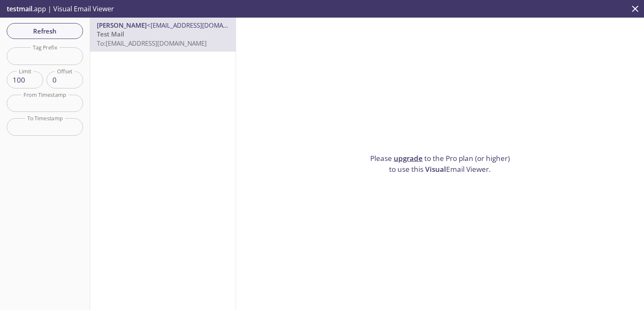 Image resolution: width=644 pixels, height=311 pixels. I want to click on span: Visual, so click(436, 169).